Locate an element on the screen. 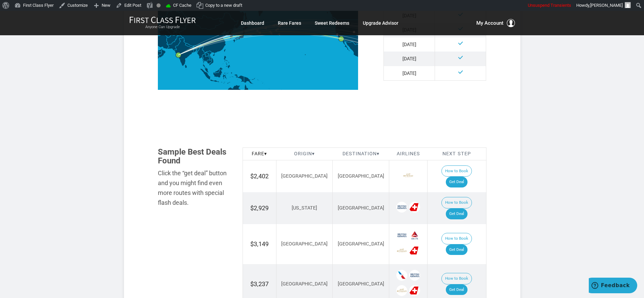 The height and width of the screenshot is (298, 644). span: Delta Airlines is located at coordinates (415, 235).